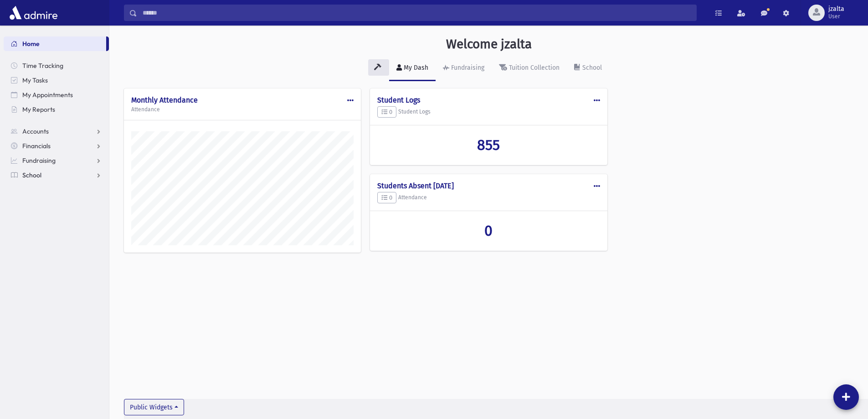 This screenshot has width=868, height=419. Describe the element at coordinates (488, 145) in the screenshot. I see `span: 855` at that location.